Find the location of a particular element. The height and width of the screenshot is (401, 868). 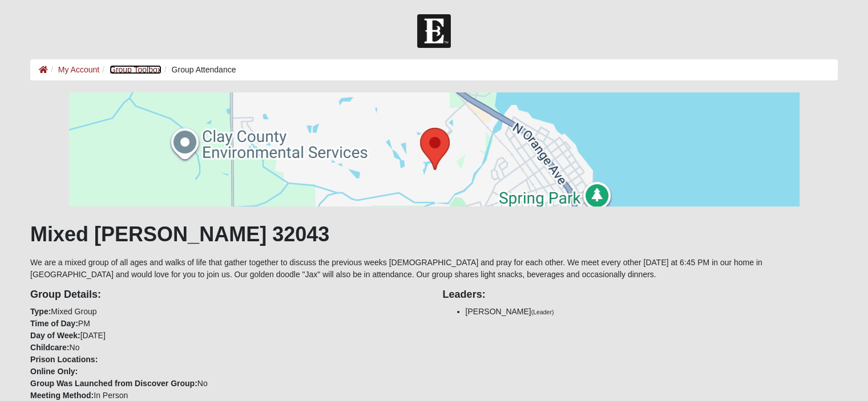

strong: Time of Day: is located at coordinates (54, 324).